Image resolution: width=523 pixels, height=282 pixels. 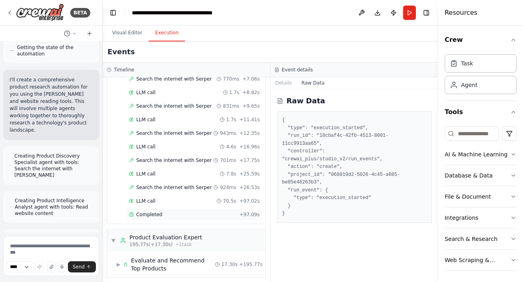 I want to click on nav: breadcrumb, so click(x=176, y=13).